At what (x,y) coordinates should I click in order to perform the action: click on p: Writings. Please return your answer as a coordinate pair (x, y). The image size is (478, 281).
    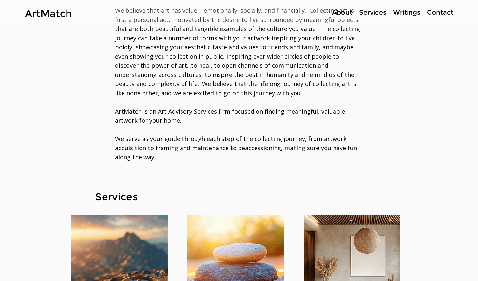
    Looking at the image, I should click on (406, 12).